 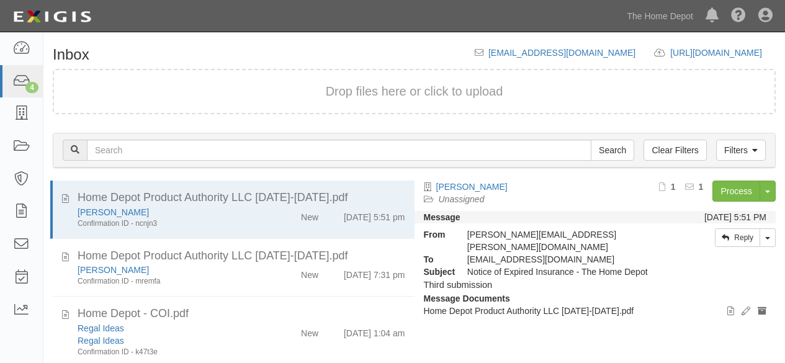 I want to click on div: party-mv3cm3@sbainsurance.homedepot.com, so click(x=568, y=260).